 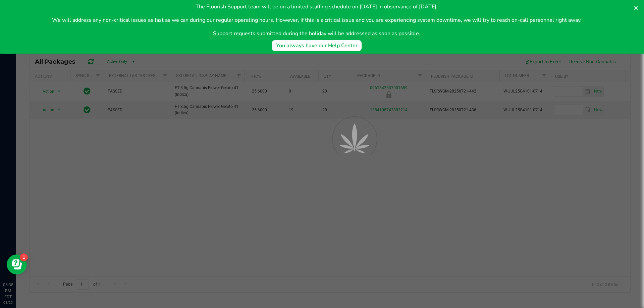 I want to click on div: You always have our Help Center, so click(x=316, y=46).